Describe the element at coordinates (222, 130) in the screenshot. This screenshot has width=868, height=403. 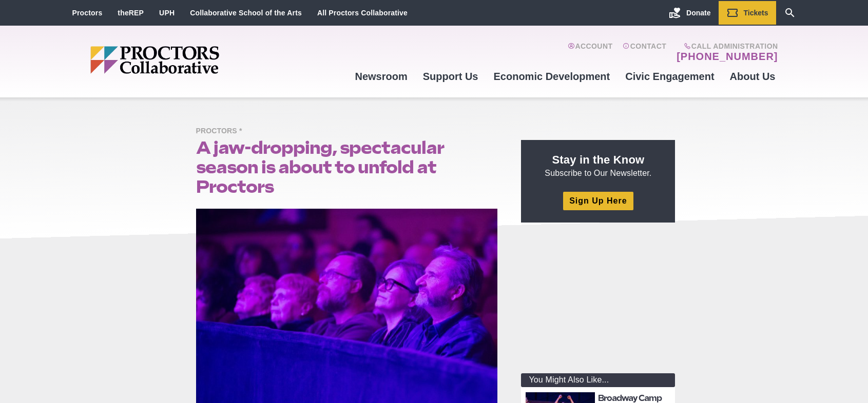
I see `a: Proctors *` at that location.